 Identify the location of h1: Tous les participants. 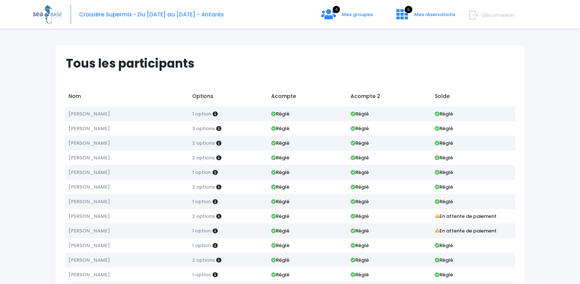
(293, 63).